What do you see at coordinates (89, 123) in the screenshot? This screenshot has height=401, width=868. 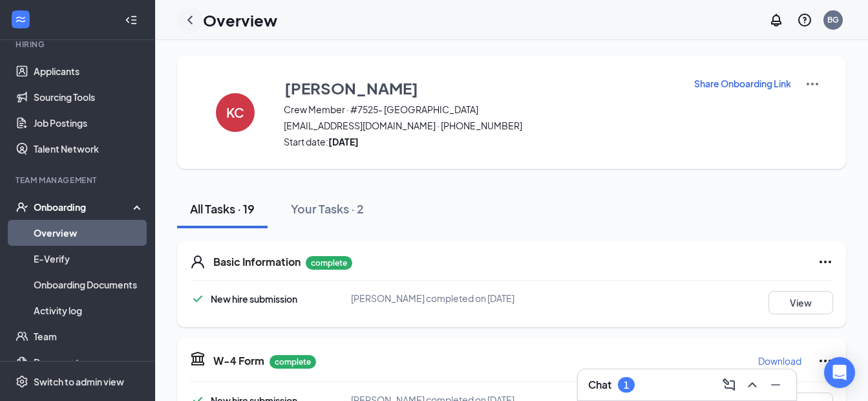 I see `a: Job Postings` at bounding box center [89, 123].